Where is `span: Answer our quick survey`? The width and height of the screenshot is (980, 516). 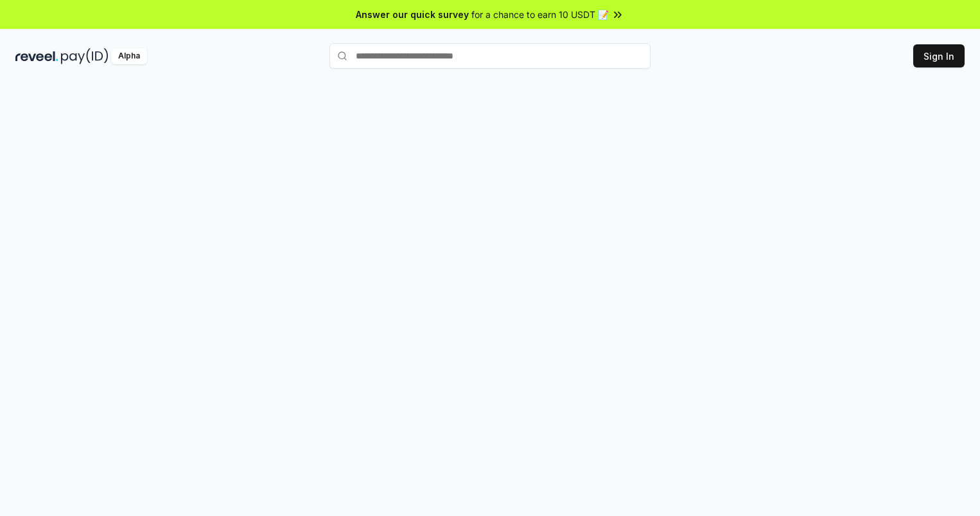 span: Answer our quick survey is located at coordinates (412, 14).